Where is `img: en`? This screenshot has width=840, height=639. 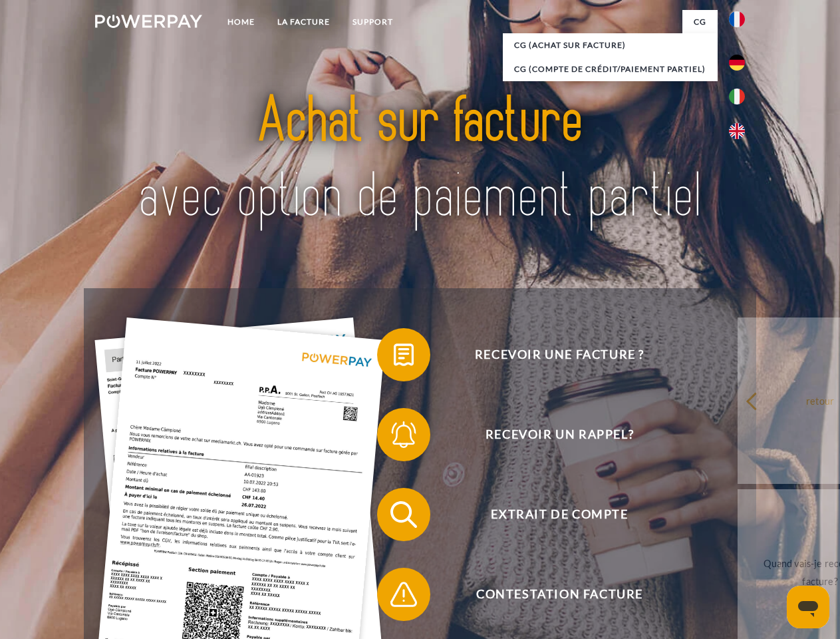
img: en is located at coordinates (737, 131).